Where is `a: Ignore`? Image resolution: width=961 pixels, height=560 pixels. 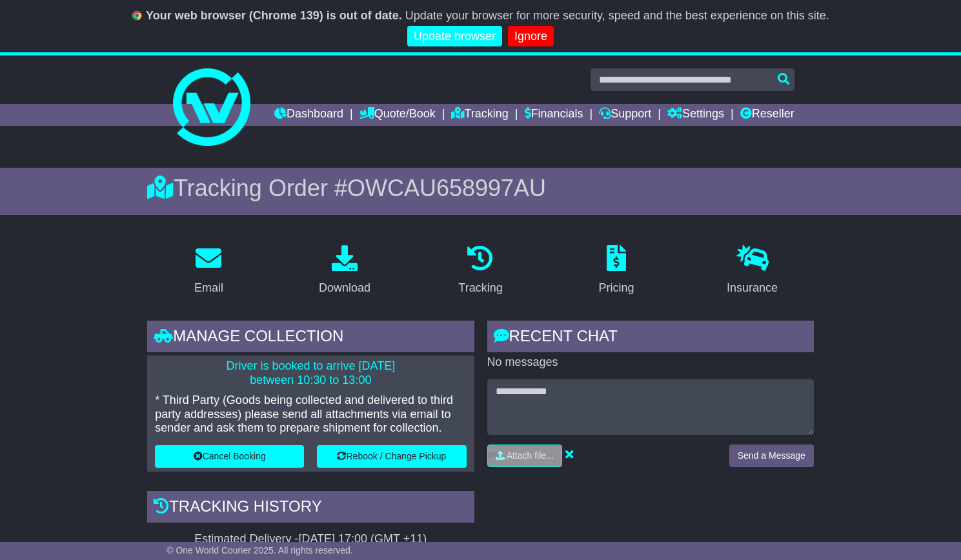 a: Ignore is located at coordinates (530, 36).